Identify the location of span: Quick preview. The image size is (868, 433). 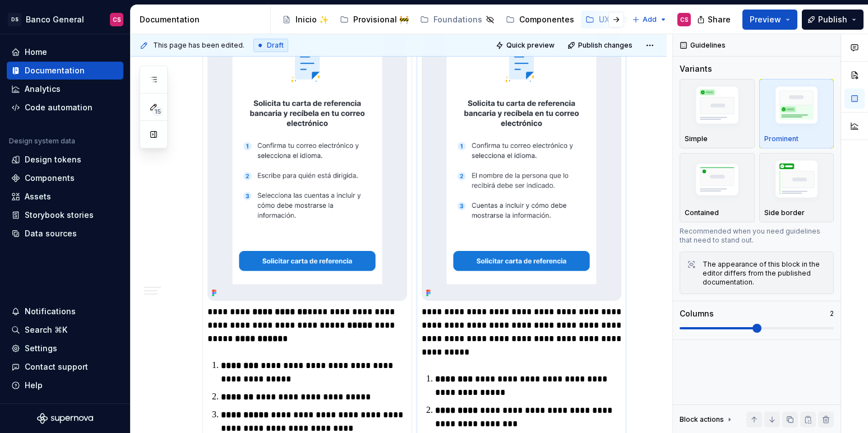
(530, 46).